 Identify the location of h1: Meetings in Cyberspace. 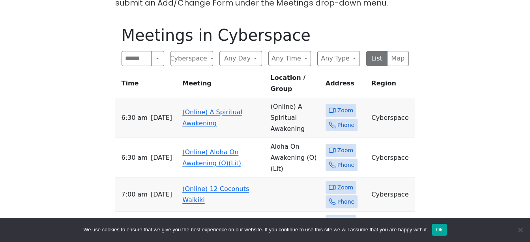
(265, 35).